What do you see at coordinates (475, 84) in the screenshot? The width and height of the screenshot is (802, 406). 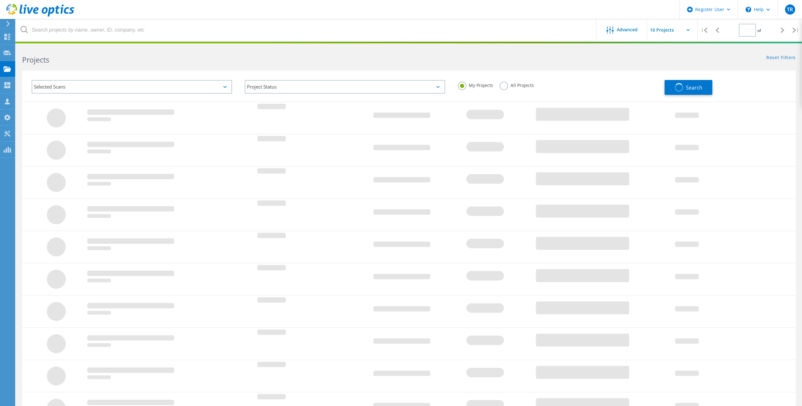 I see `label: My Projects` at bounding box center [475, 84].